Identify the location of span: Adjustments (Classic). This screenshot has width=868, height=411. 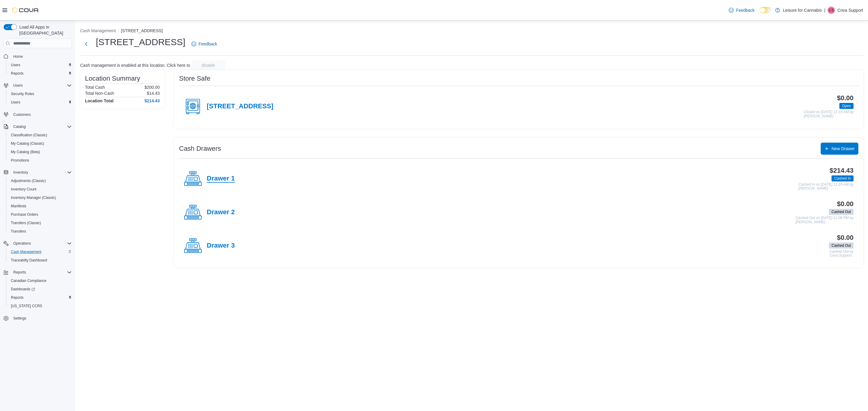
(40, 181).